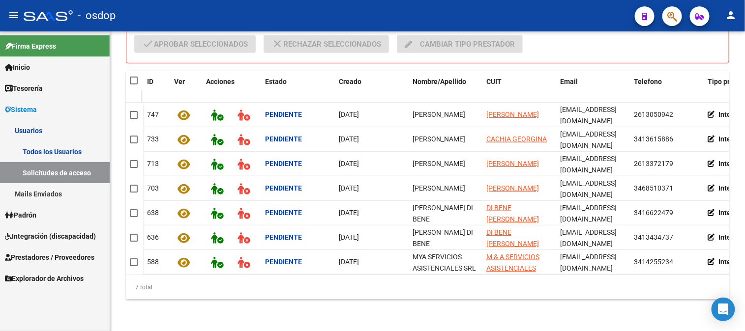 The height and width of the screenshot is (331, 745). Describe the element at coordinates (276, 82) in the screenshot. I see `span: Estado` at that location.